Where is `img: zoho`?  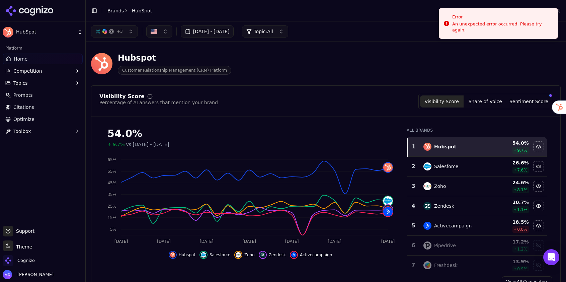
img: zoho is located at coordinates (238, 255).